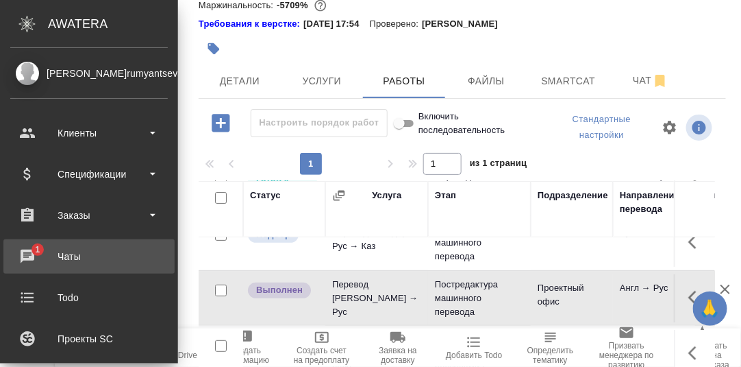 The width and height of the screenshot is (741, 367). What do you see at coordinates (113, 24) in the screenshot?
I see `div: AWATERA` at bounding box center [113, 24].